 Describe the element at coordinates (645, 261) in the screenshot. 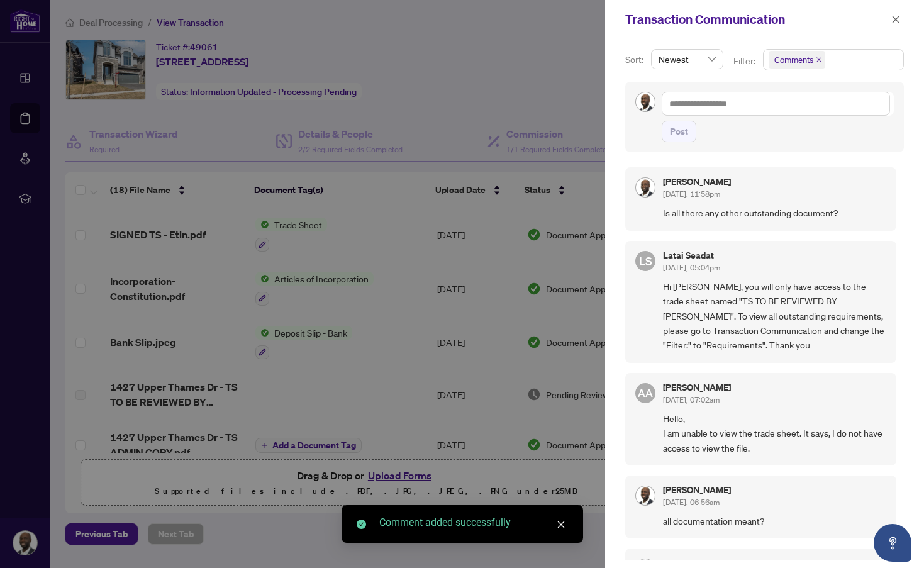

I see `span: LS` at that location.